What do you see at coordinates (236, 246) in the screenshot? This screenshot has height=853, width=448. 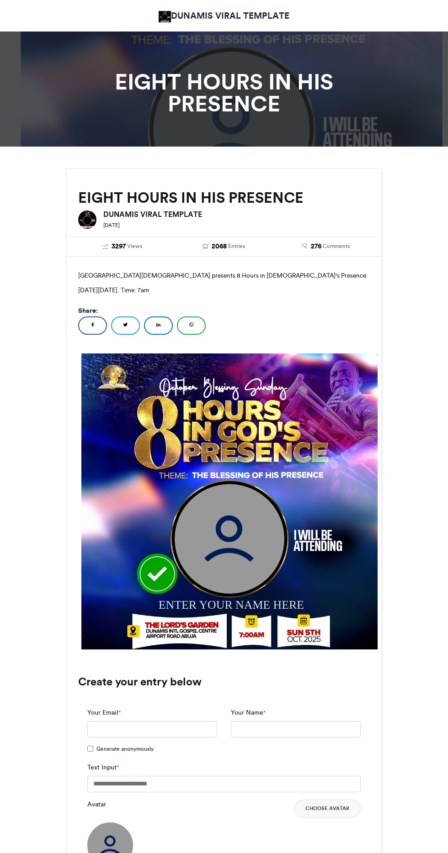 I see `span: Entries` at bounding box center [236, 246].